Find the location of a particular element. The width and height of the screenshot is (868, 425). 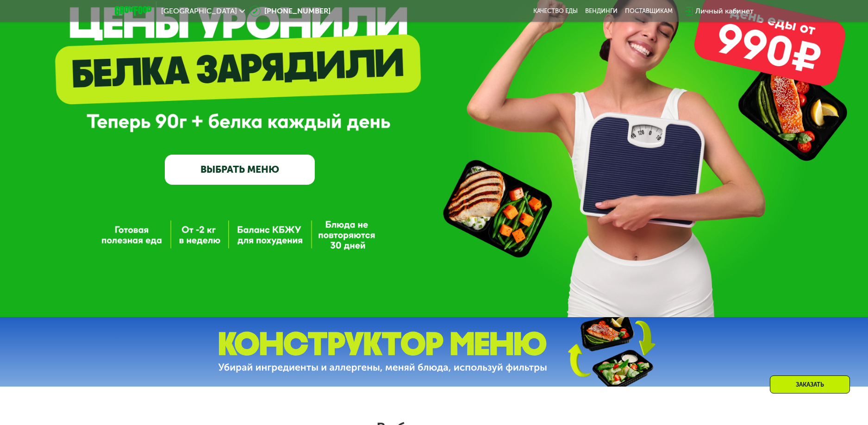

div: поставщикам is located at coordinates (649, 11).